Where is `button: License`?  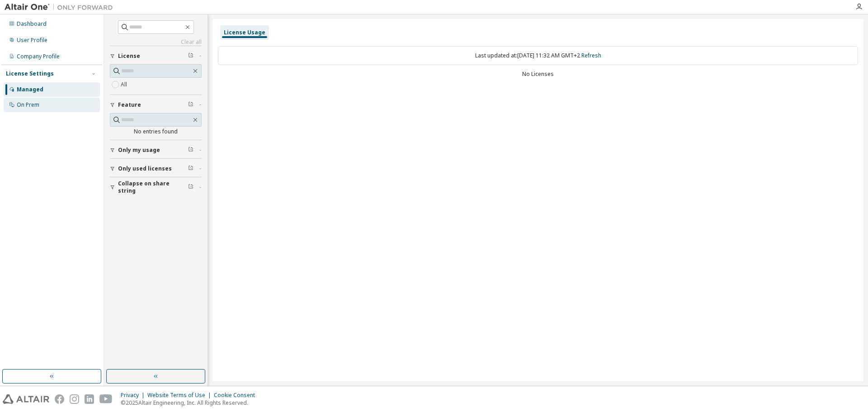 button: License is located at coordinates (155, 56).